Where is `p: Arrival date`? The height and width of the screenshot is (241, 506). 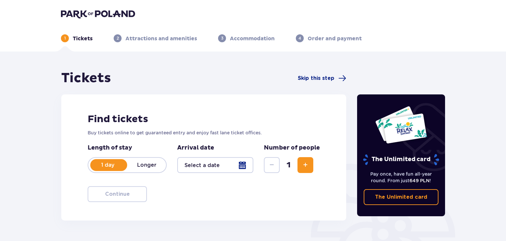
p: Arrival date is located at coordinates (196, 148).